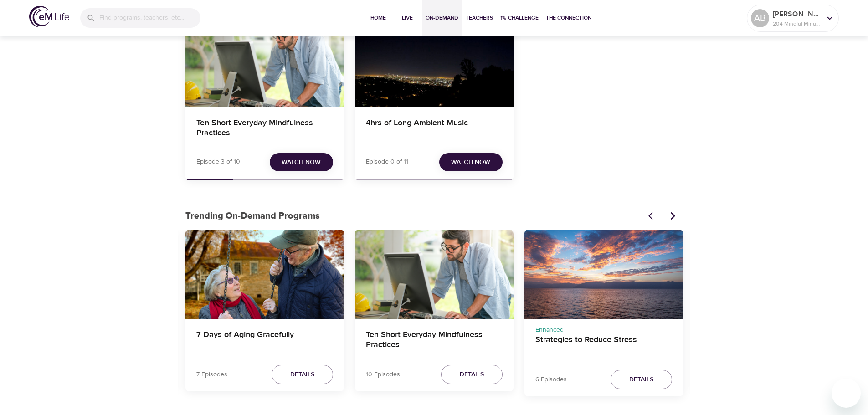 The height and width of the screenshot is (415, 868). What do you see at coordinates (604, 274) in the screenshot?
I see `button: Strategies to Reduce Stress` at bounding box center [604, 274].